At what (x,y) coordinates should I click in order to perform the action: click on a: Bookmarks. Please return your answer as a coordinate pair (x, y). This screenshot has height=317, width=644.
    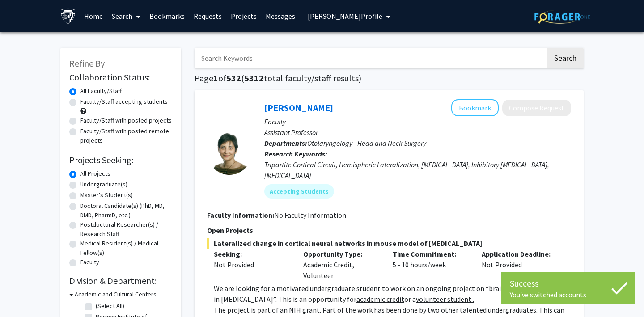
    Looking at the image, I should click on (167, 16).